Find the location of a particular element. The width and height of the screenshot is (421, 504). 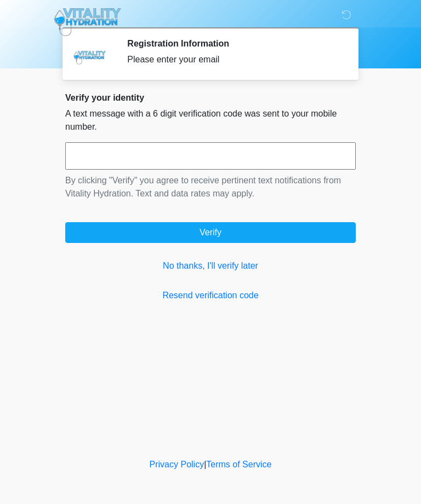

p: A text message with a 6 digit verification code was sent to your mobile number. is located at coordinates (210, 120).